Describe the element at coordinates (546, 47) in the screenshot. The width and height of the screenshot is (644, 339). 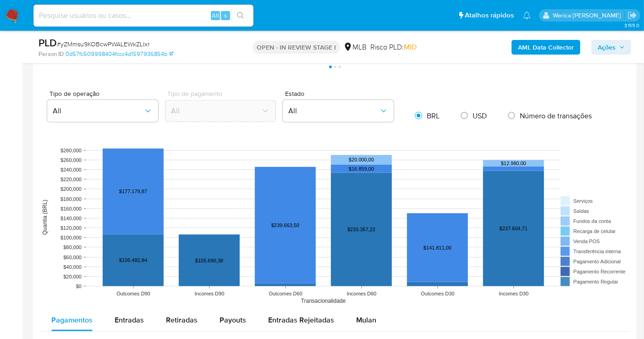
I see `button: AML Data Collector` at that location.